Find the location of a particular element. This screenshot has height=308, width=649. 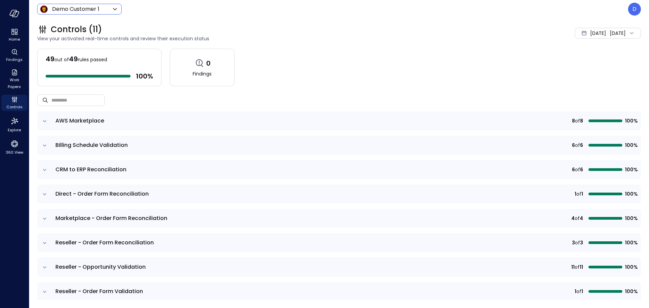

span: Direct - Order Form Reconciliation is located at coordinates (102, 193).